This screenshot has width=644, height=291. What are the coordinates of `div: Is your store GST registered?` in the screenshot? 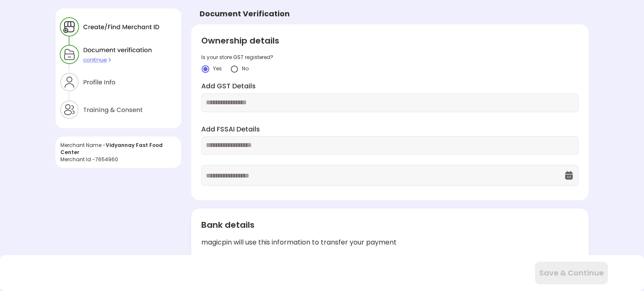 It's located at (390, 57).